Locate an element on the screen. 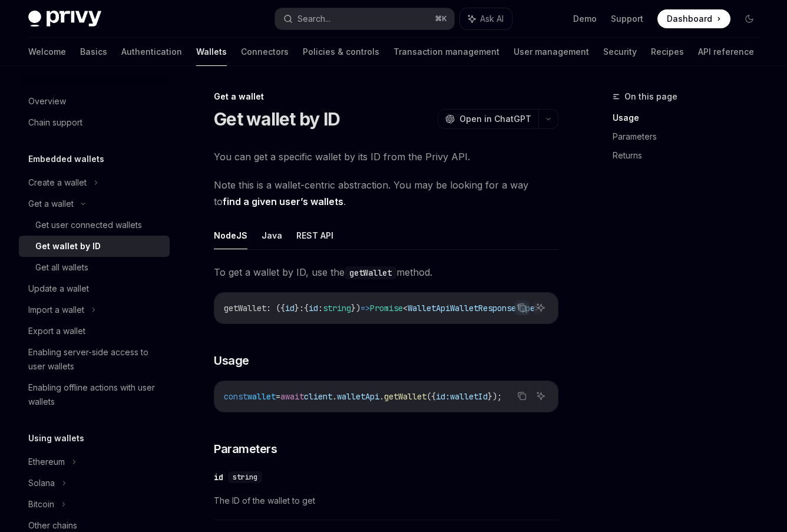  span: await is located at coordinates (292, 397).